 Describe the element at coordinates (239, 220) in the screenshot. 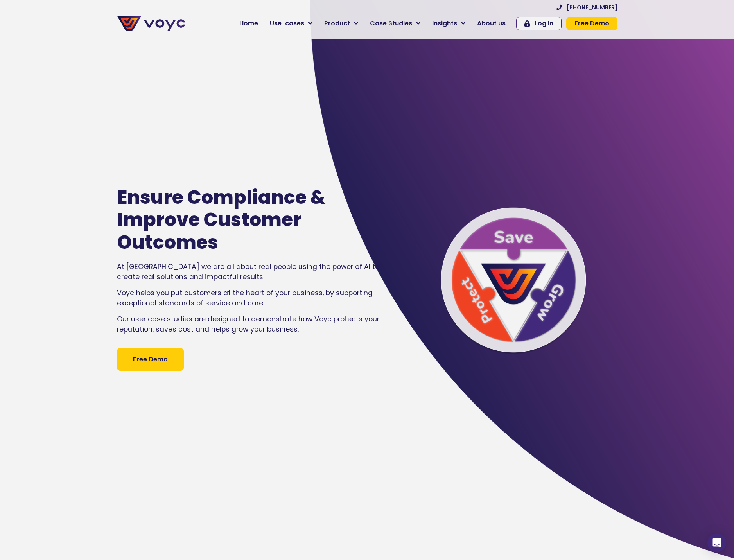

I see `h1: Ensure Compliance & Improve Customer Outcomes` at that location.